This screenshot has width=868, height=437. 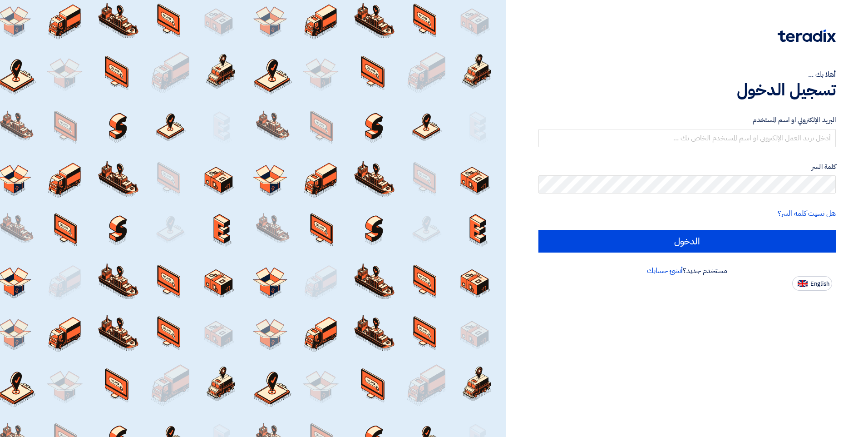 I want to click on input: أدخل بريد العمل الإلكتروني او اسم المستخدم الخاص بك ..., so click(x=687, y=138).